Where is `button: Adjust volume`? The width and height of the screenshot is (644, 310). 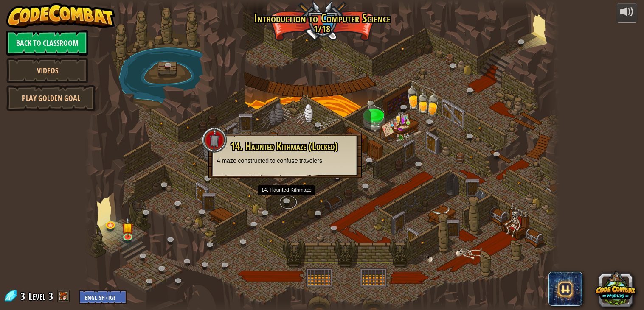 button: Adjust volume is located at coordinates (627, 13).